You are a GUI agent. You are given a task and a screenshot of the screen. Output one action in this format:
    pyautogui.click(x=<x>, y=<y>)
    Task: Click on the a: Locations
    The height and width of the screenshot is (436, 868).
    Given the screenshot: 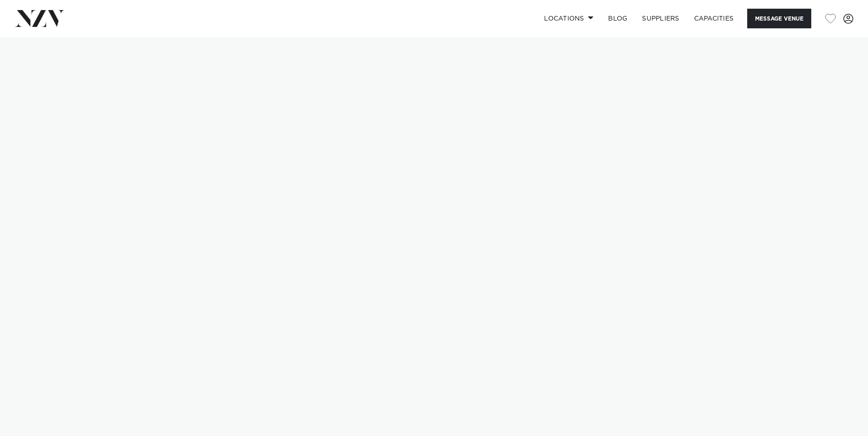 What is the action you would take?
    pyautogui.click(x=569, y=18)
    